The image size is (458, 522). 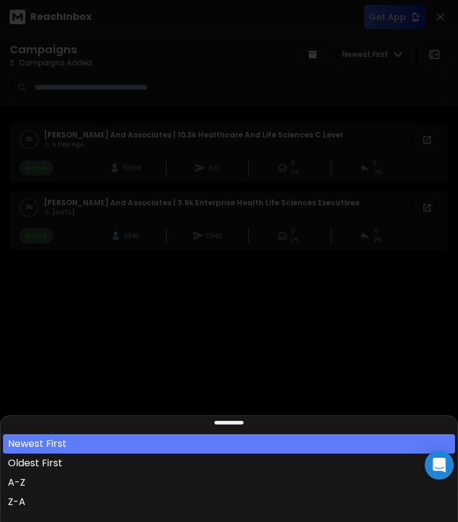 What do you see at coordinates (439, 465) in the screenshot?
I see `div: Open Intercom Messenger` at bounding box center [439, 465].